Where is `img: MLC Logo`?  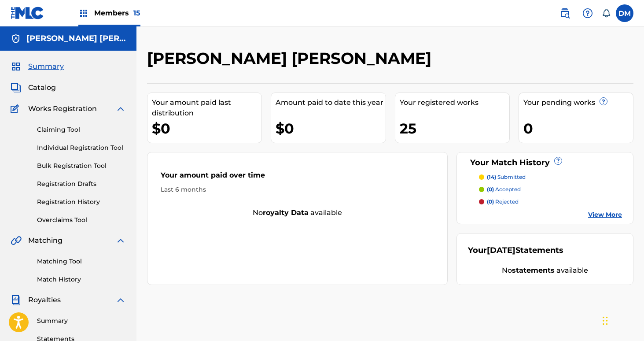 img: MLC Logo is located at coordinates (27, 13).